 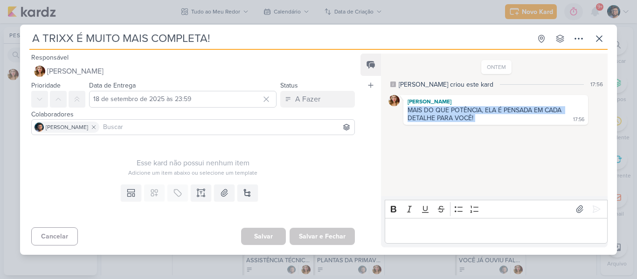 I want to click on label: Prioridade, so click(x=46, y=85).